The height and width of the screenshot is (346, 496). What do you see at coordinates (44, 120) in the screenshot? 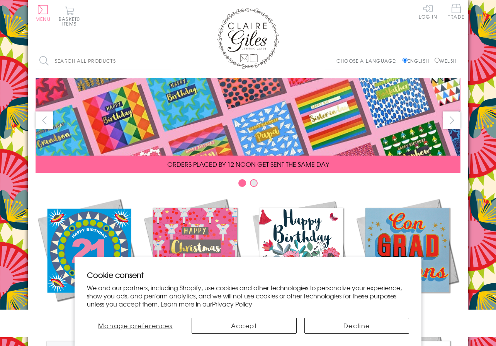
I see `button: prev` at bounding box center [44, 120].